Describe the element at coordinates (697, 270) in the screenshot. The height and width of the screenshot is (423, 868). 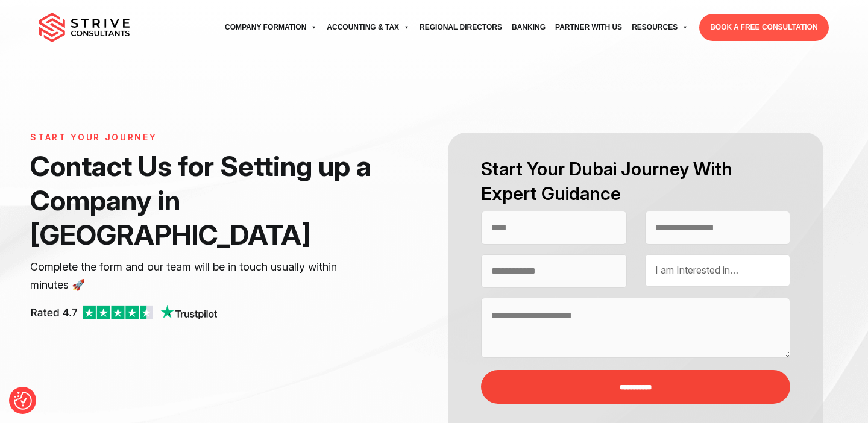
I see `span: I am Interested in…` at that location.